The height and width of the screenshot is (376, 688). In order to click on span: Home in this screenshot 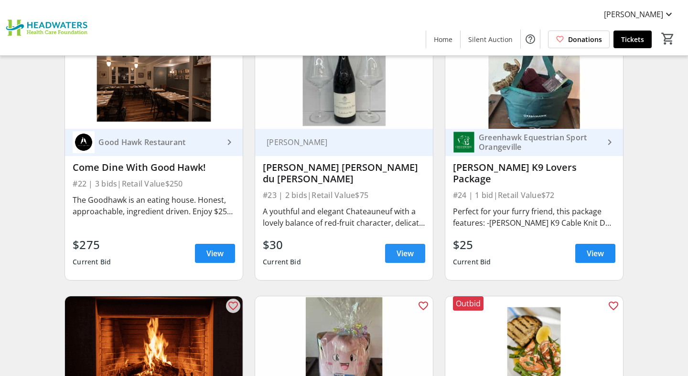, I will do `click(443, 39)`.